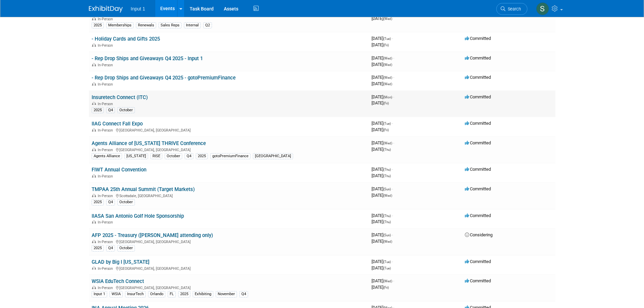 Image resolution: width=644 pixels, height=308 pixels. What do you see at coordinates (387, 235) in the screenshot?
I see `span: (Sun)` at bounding box center [387, 235].